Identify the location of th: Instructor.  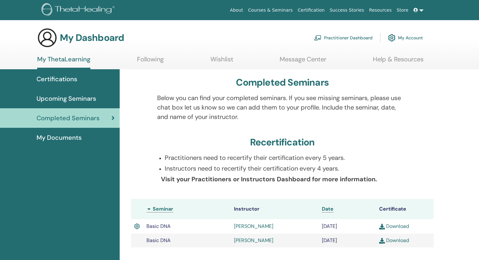
(275, 209).